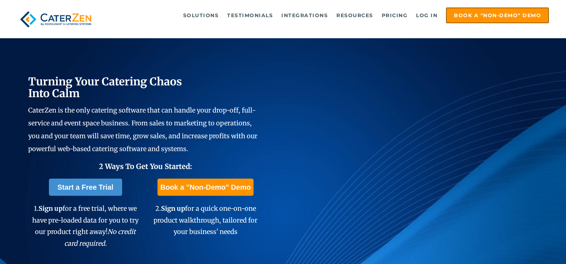  What do you see at coordinates (100, 237) in the screenshot?
I see `em: No credit card required.` at bounding box center [100, 237].